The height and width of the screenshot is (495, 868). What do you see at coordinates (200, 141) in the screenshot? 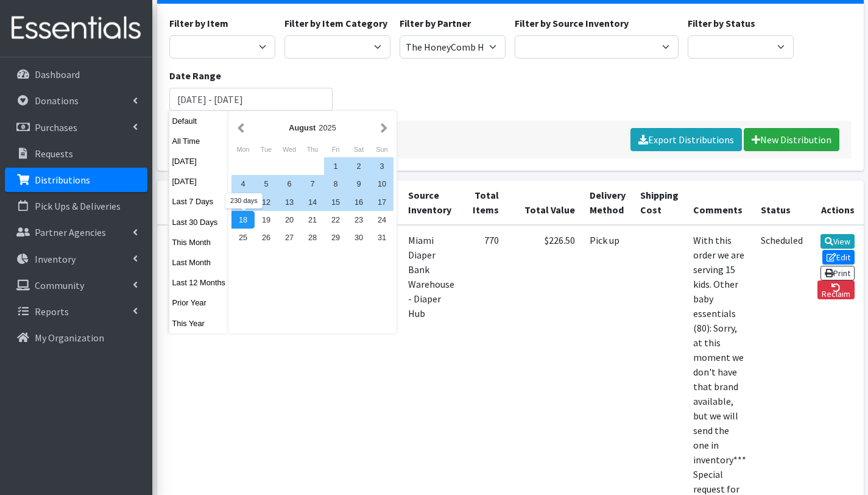
I see `button: All Time` at bounding box center [200, 141].